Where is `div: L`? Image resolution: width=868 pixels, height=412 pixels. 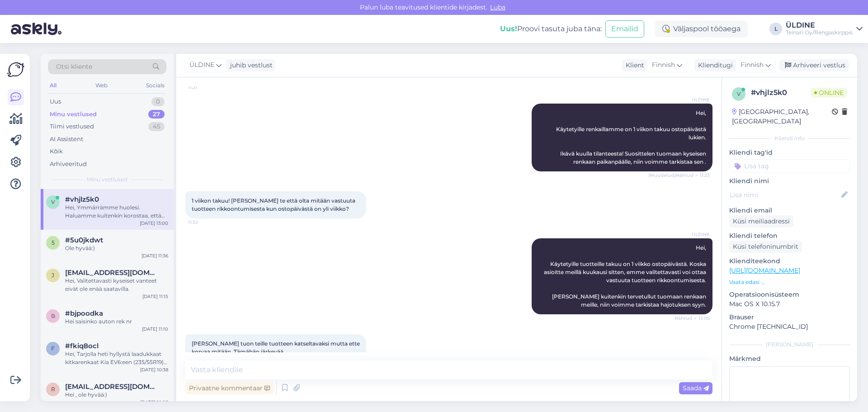
div: L is located at coordinates (776, 29).